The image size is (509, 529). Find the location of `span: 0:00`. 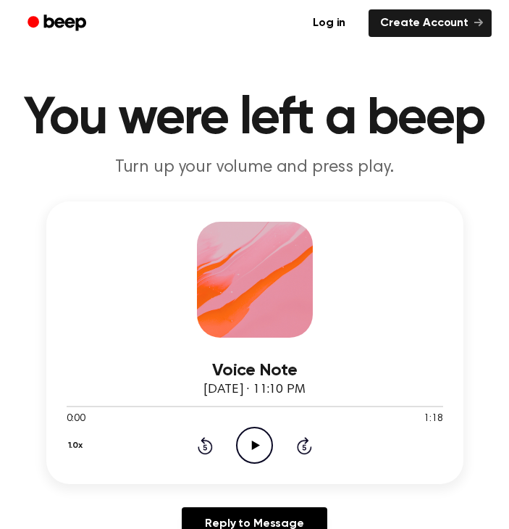

span: 0:00 is located at coordinates (76, 419).